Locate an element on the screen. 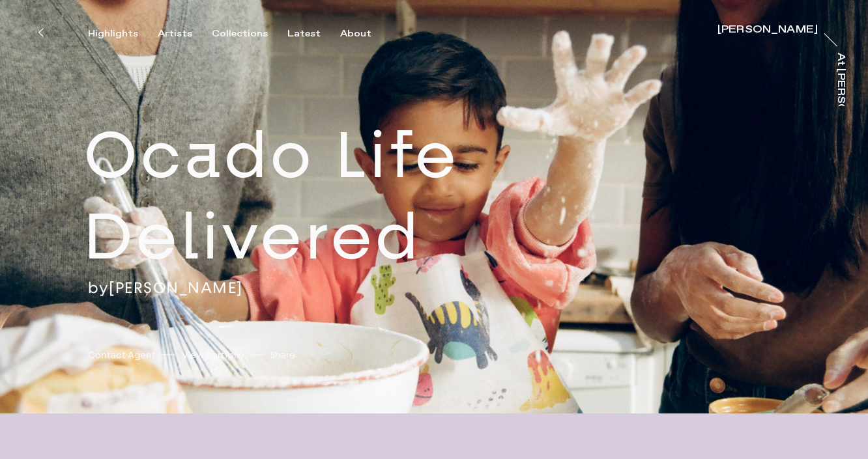  h2: Ocado Life Delivered is located at coordinates (475, 196).